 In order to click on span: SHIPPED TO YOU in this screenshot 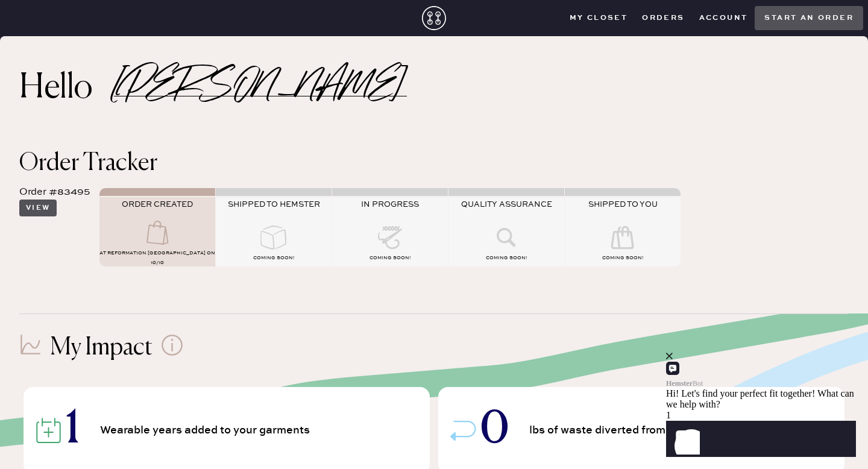, I will do `click(623, 204)`.